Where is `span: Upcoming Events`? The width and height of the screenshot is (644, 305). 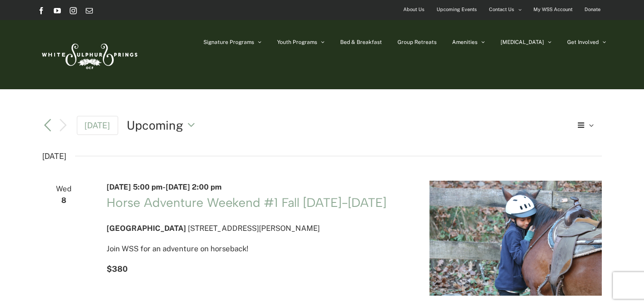
span: Upcoming Events is located at coordinates (457, 9).